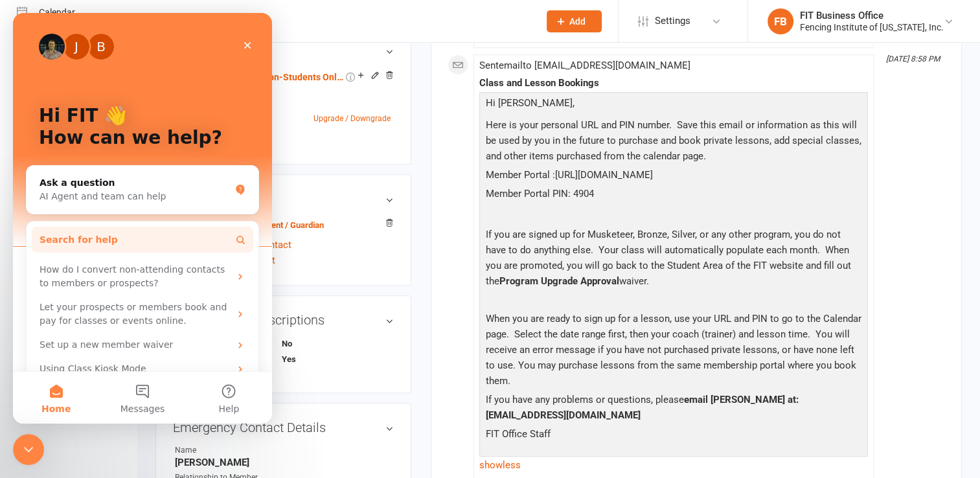 This screenshot has width=980, height=478. I want to click on p: Member Portal PIN: 4904, so click(674, 195).